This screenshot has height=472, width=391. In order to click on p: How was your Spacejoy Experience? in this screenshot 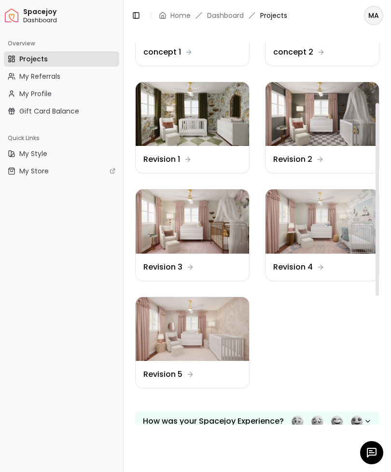, I will do `click(213, 421)`.